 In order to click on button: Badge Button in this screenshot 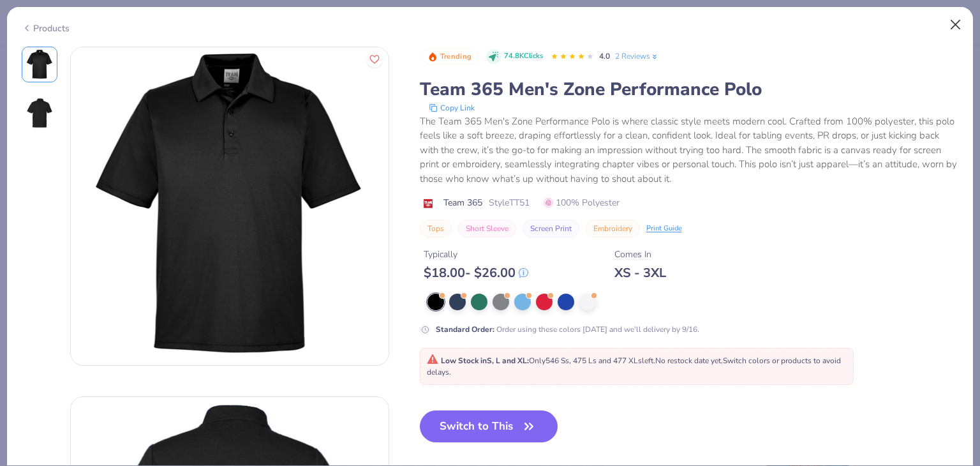, I will do `click(450, 56)`.